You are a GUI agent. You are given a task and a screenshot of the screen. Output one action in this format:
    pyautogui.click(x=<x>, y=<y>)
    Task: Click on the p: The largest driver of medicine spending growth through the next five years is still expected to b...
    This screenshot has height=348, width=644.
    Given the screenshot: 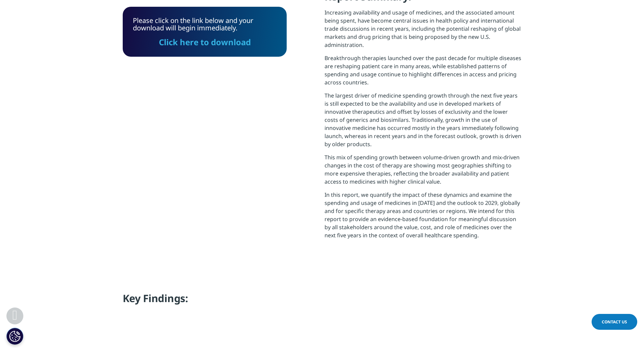 What is the action you would take?
    pyautogui.click(x=422, y=122)
    